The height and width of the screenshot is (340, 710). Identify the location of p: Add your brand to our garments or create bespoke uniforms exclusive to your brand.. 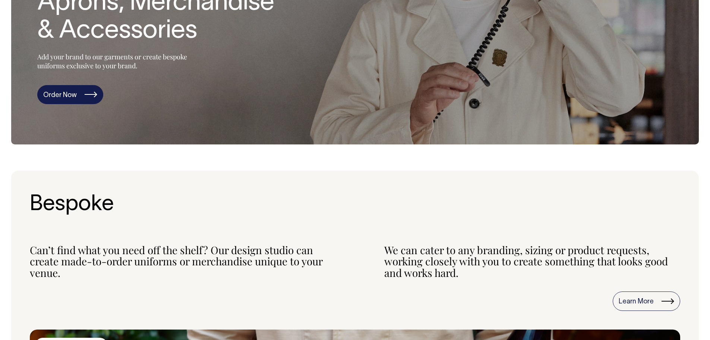
(121, 61).